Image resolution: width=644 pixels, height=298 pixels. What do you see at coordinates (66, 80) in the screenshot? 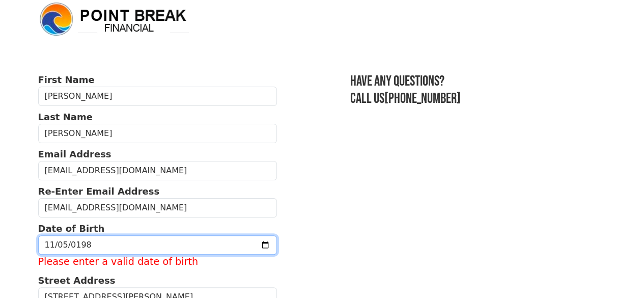
I see `strong: First Name` at bounding box center [66, 80].